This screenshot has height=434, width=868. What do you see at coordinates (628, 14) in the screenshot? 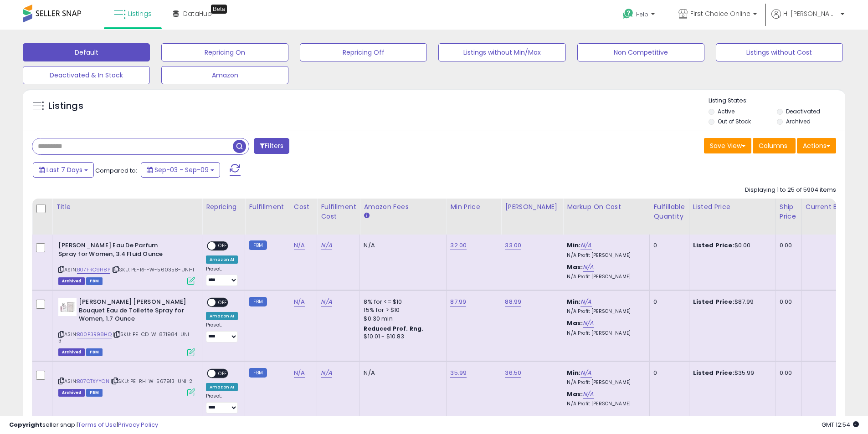
I see `i: Get Help` at bounding box center [628, 14].